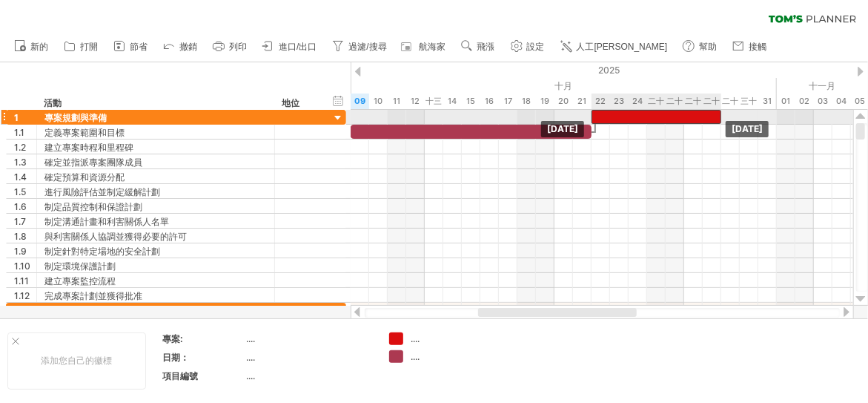 The width and height of the screenshot is (868, 403). Describe the element at coordinates (486, 46) in the screenshot. I see `font: 飛漲` at that location.